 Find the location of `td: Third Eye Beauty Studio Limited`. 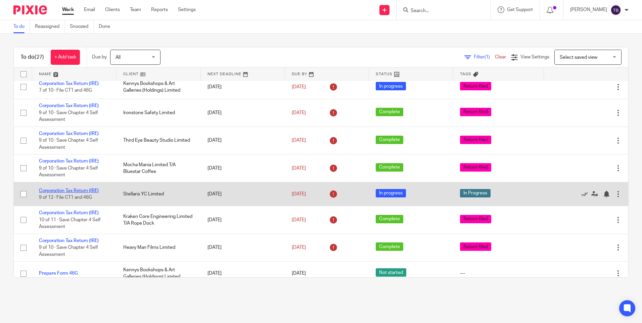

td: Third Eye Beauty Studio Limited is located at coordinates (159, 140).